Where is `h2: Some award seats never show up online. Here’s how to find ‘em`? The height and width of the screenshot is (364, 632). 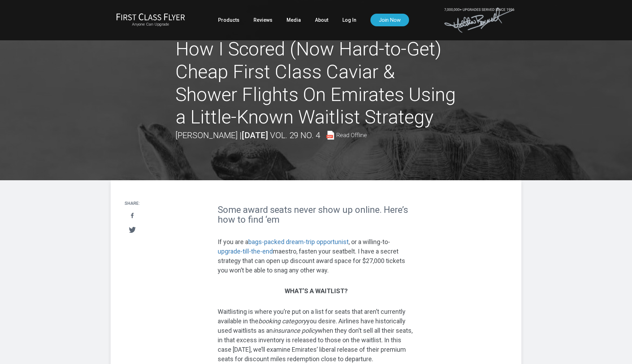 h2: Some award seats never show up online. Here’s how to find ‘em is located at coordinates (316, 215).